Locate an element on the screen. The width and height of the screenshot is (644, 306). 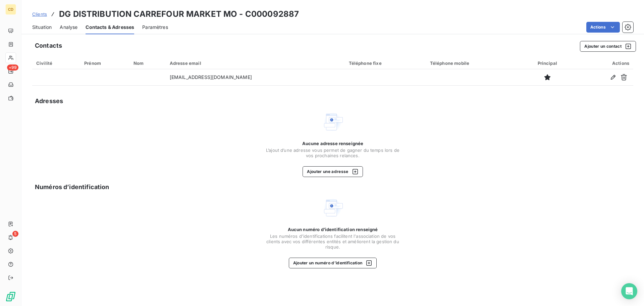
div: Open Intercom Messenger is located at coordinates (630, 291).